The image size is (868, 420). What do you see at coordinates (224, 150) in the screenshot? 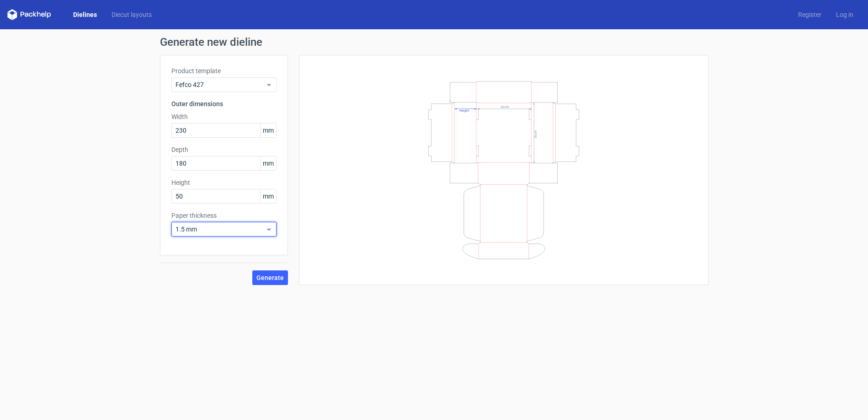
I see `label: Depth` at bounding box center [224, 150].